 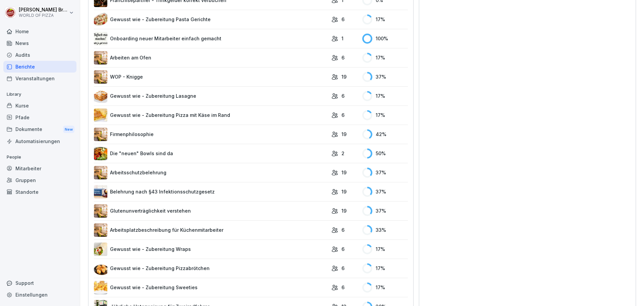 I want to click on img: nb5a5wayhq0i6bg2r4tp4kd9.png, so click(x=101, y=249).